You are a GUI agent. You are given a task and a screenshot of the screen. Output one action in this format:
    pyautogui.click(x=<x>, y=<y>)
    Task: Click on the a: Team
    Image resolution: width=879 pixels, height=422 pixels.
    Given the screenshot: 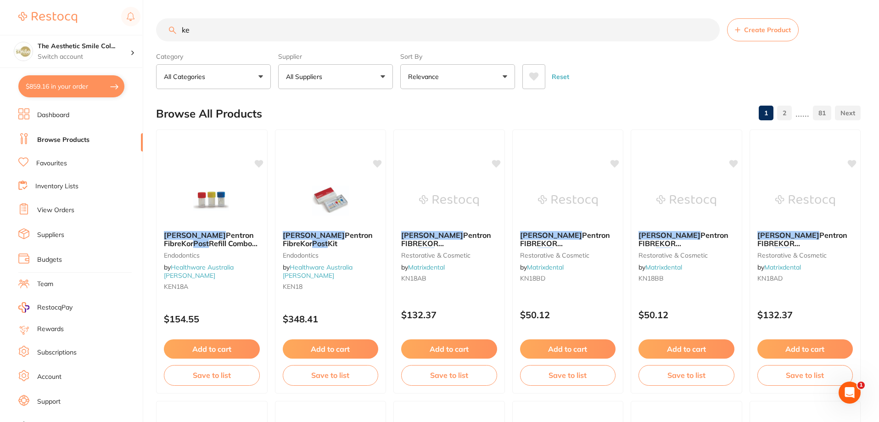 What is the action you would take?
    pyautogui.click(x=45, y=284)
    